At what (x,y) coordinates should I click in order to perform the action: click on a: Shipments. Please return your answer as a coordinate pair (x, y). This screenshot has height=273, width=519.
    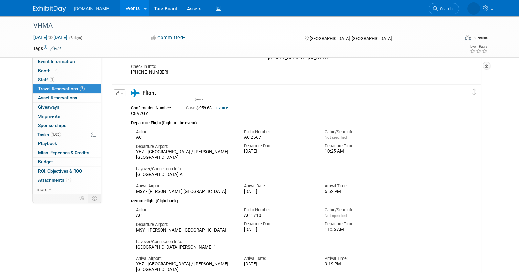
    Looking at the image, I should click on (67, 116).